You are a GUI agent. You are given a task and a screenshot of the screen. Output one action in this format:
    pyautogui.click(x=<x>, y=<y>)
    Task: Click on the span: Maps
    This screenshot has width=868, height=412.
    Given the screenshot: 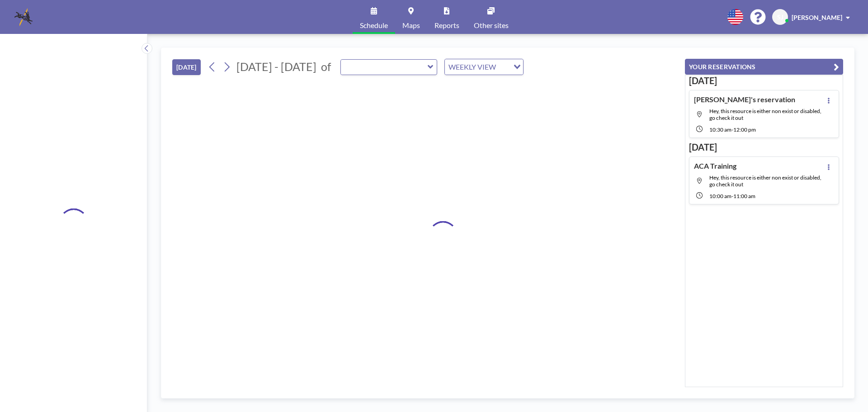 What is the action you would take?
    pyautogui.click(x=411, y=25)
    